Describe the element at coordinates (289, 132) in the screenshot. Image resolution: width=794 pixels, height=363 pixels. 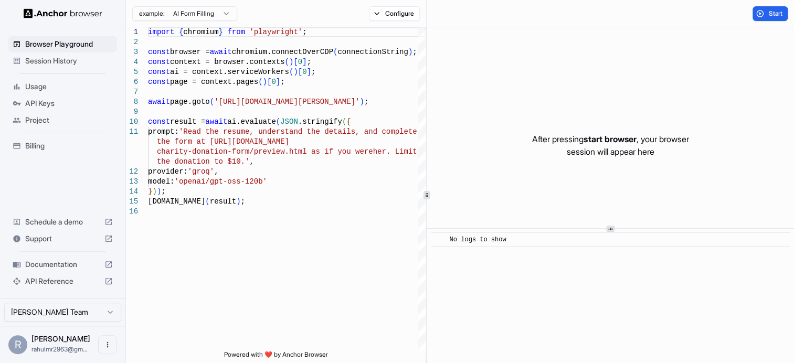
I see `span: 'Read the resume, understand the details, and comp` at that location.